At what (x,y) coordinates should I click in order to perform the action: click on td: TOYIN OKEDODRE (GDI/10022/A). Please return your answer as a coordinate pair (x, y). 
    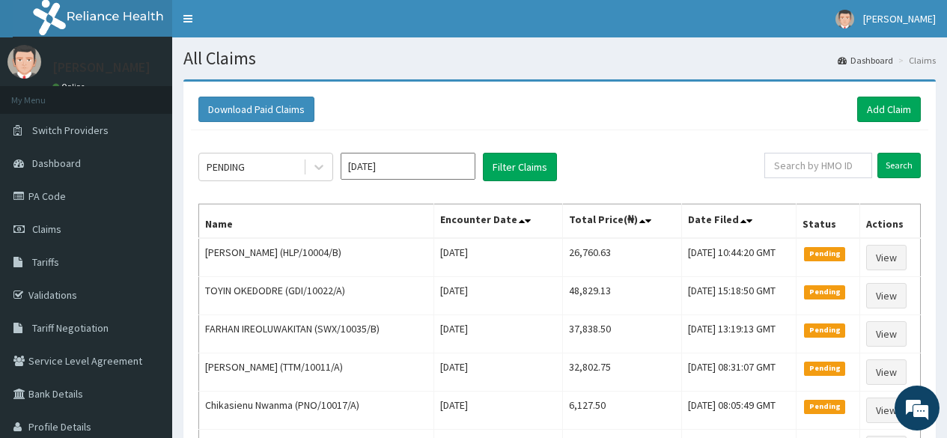
    Looking at the image, I should click on (317, 296).